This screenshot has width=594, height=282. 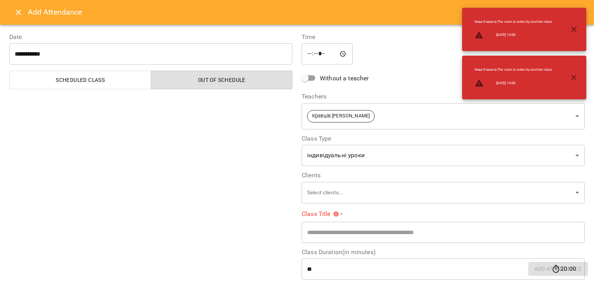 I want to click on span: Out of Schedule, so click(x=222, y=80).